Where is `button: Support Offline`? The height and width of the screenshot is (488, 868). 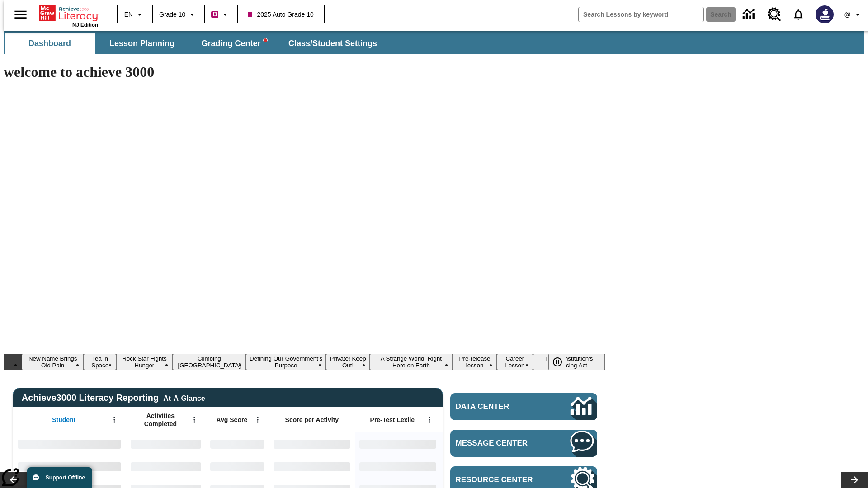
button: Support Offline is located at coordinates (60, 477).